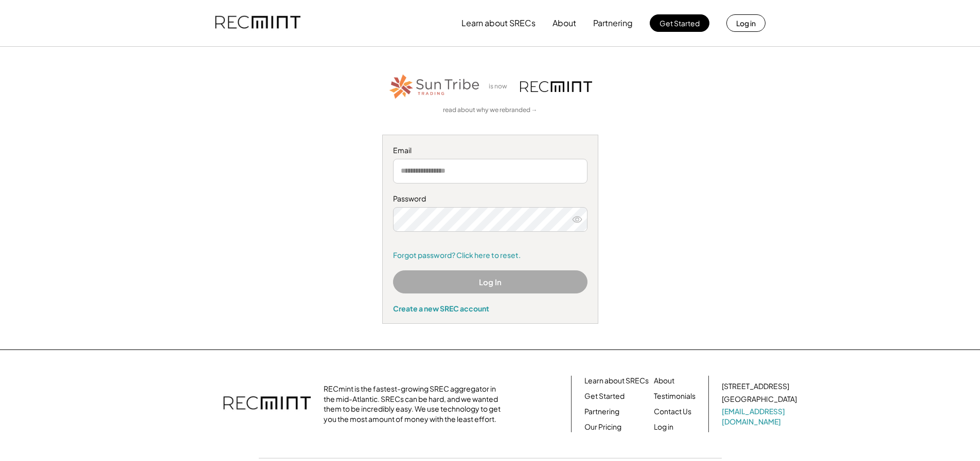 The height and width of the screenshot is (461, 980). Describe the element at coordinates (490, 110) in the screenshot. I see `a: read about why we rebranded →` at that location.